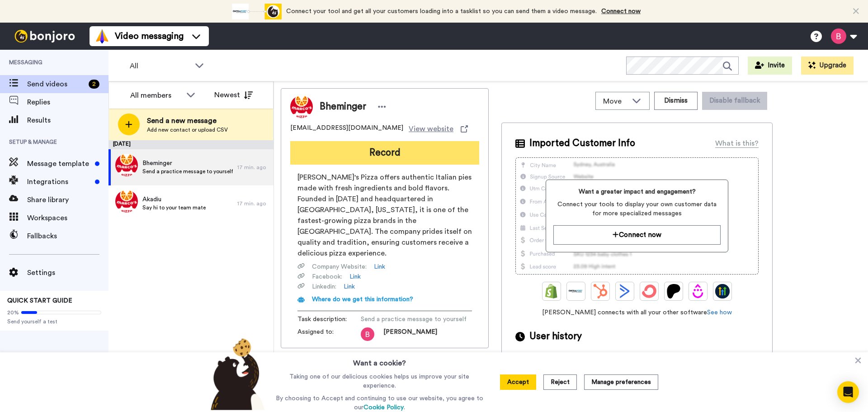  Describe the element at coordinates (329, 334) in the screenshot. I see `span: Assigned to:` at that location.